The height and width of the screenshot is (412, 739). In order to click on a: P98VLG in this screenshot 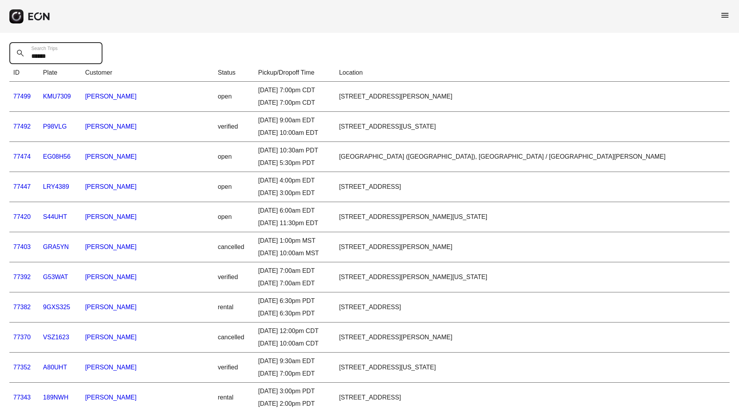, I will do `click(55, 126)`.